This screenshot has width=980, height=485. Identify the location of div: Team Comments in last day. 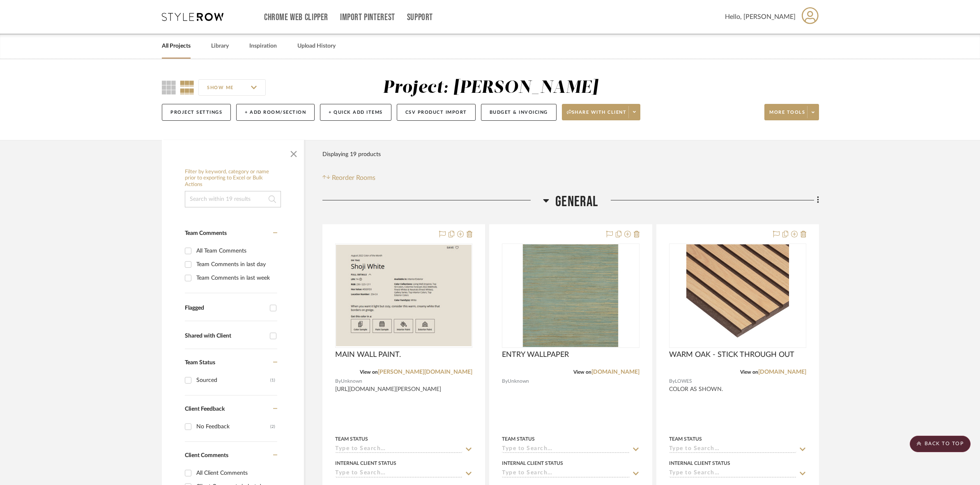
(236, 265).